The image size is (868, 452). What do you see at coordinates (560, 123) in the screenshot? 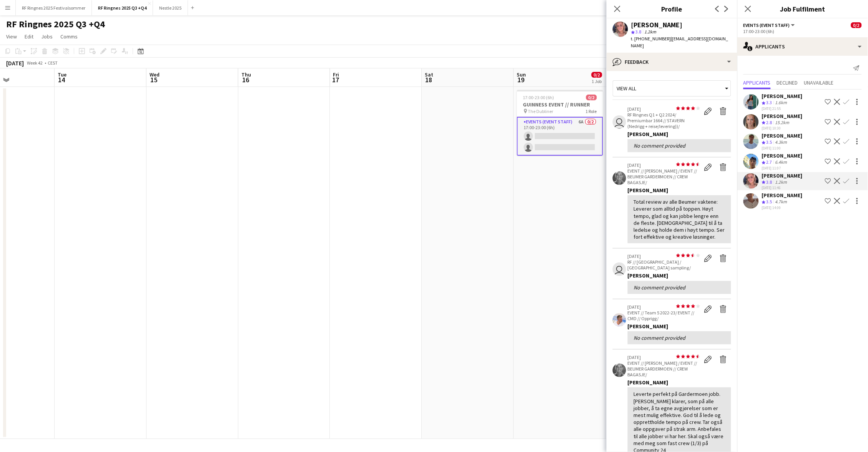
I see `div: 17:00-23:00 (6h)0/2GUINNESS EVENT // RUNNER The Dubliner1 RoleEvents (Event Staff)6A0/217:00-23:0...` at bounding box center [560, 123].